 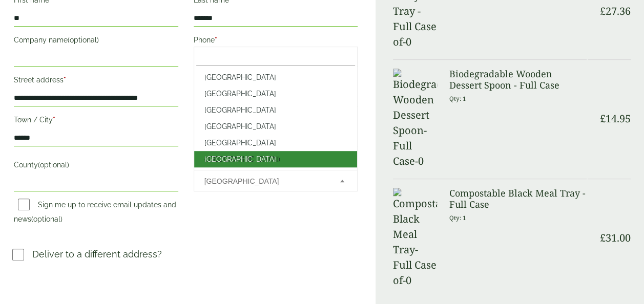 I want to click on label: Company name, so click(x=96, y=42).